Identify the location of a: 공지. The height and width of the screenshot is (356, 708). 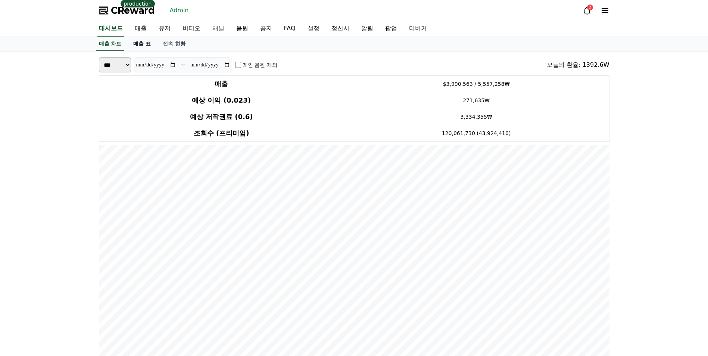
(266, 29).